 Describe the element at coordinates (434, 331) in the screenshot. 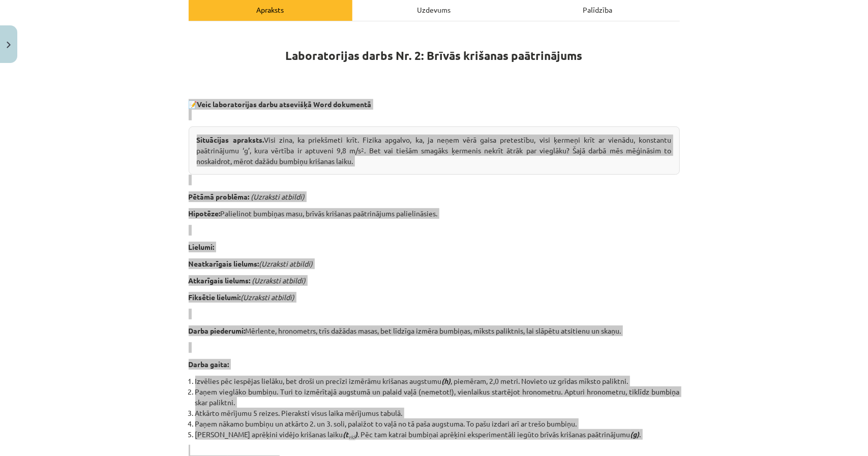

I see `p: Mērlente, hronometrs, trīs dažādas masas, bet līdzīga izmēra bumbiņas, mīksts paliktnis, lai slāp...` at that location.